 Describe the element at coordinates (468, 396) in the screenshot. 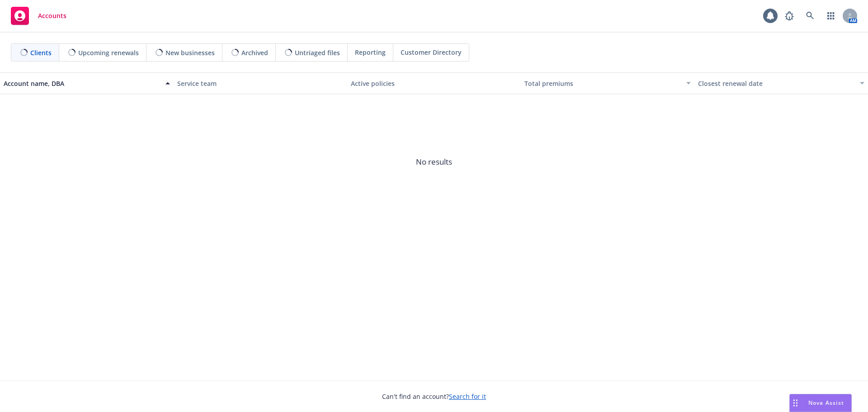

I see `a: Search for it` at that location.